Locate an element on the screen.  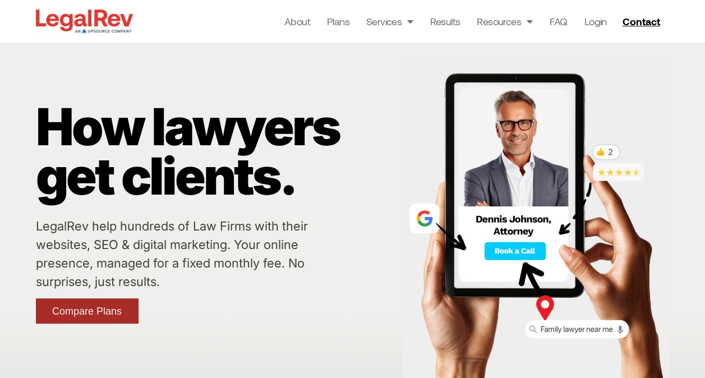
a: About is located at coordinates (297, 21).